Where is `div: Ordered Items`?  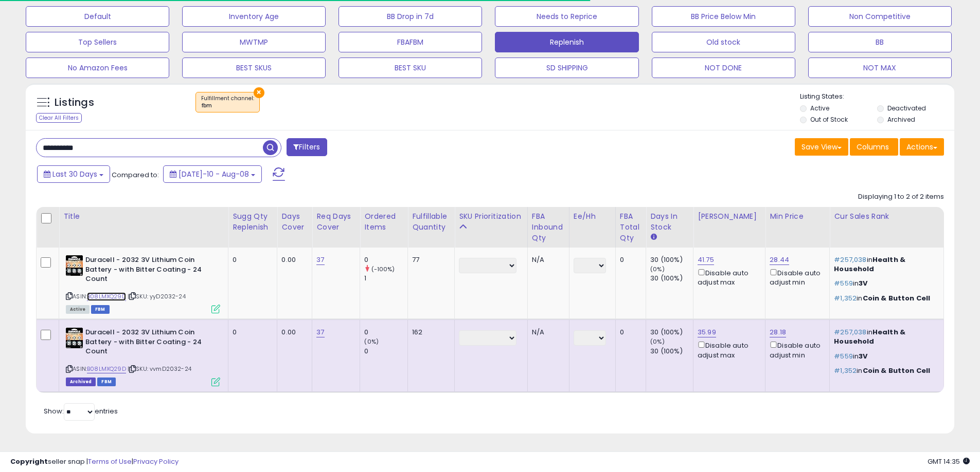 div: Ordered Items is located at coordinates (384, 222).